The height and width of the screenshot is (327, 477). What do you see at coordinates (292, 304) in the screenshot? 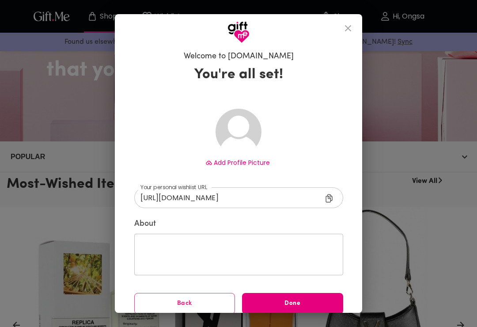
I see `button: Done` at bounding box center [292, 304].